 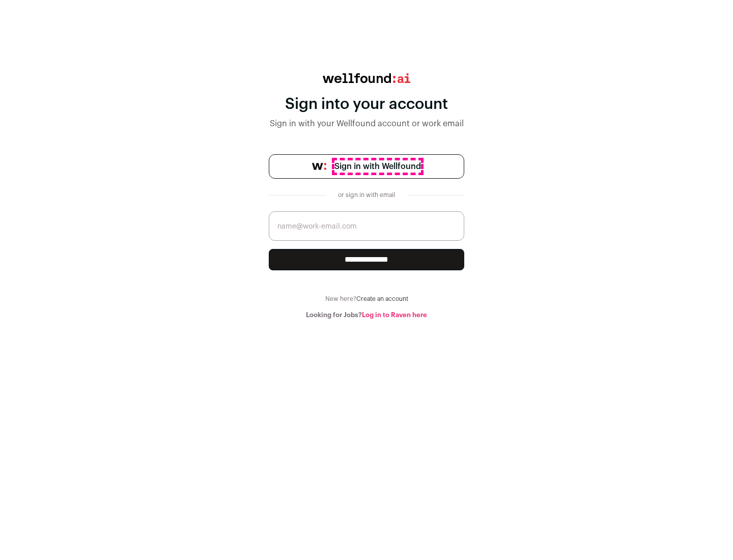 I want to click on div: Looking for Jobs?, so click(x=366, y=315).